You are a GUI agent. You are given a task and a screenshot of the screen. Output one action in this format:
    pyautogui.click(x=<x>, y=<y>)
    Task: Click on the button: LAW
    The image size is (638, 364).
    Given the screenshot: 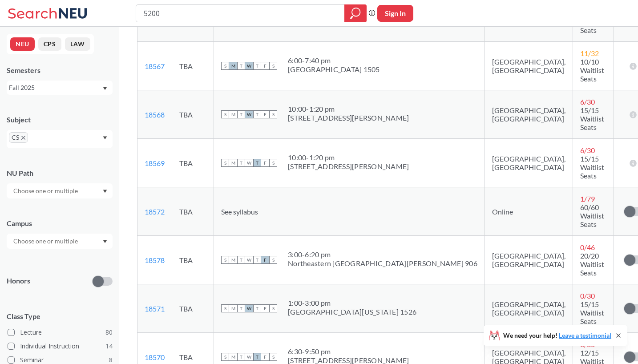 What is the action you would take?
    pyautogui.click(x=77, y=44)
    